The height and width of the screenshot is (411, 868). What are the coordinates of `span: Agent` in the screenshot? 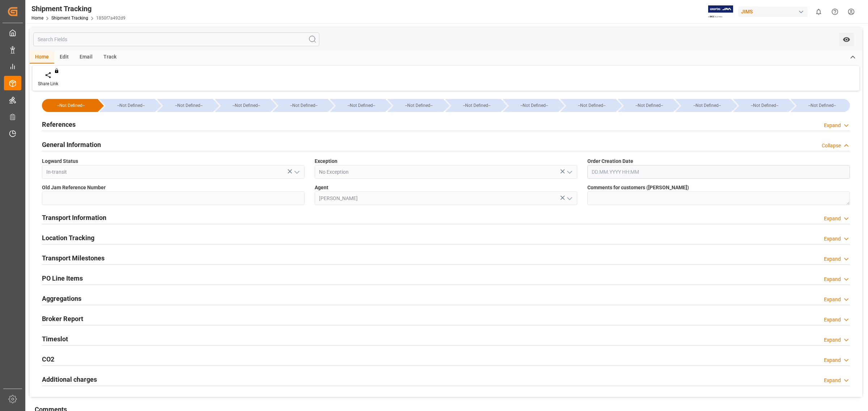 It's located at (321, 188).